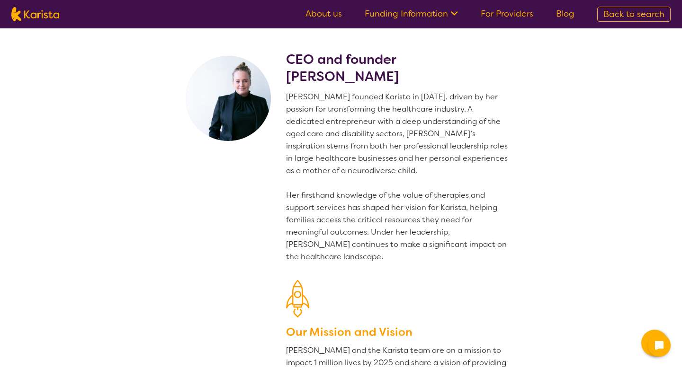 The width and height of the screenshot is (682, 368). Describe the element at coordinates (399, 332) in the screenshot. I see `h3: Our Mission and Vision` at that location.